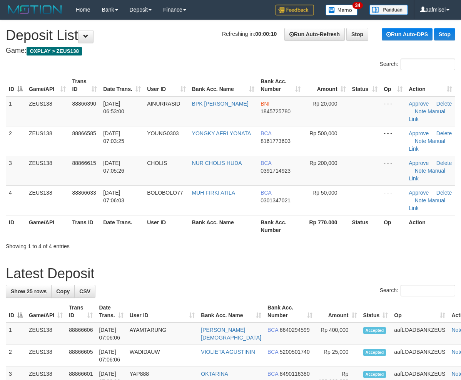 The height and width of the screenshot is (380, 461). Describe the element at coordinates (16, 141) in the screenshot. I see `td: 2` at that location.